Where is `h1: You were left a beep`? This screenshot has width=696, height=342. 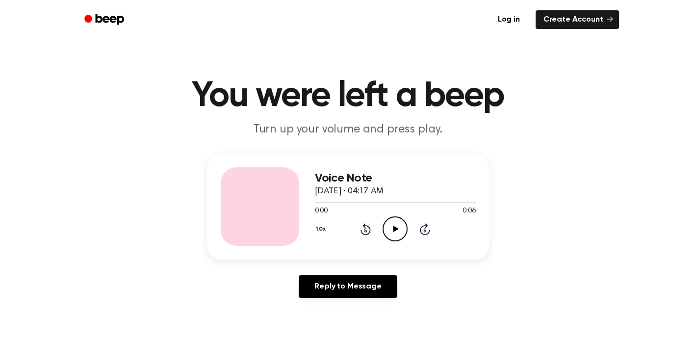 h1: You were left a beep is located at coordinates (348, 96).